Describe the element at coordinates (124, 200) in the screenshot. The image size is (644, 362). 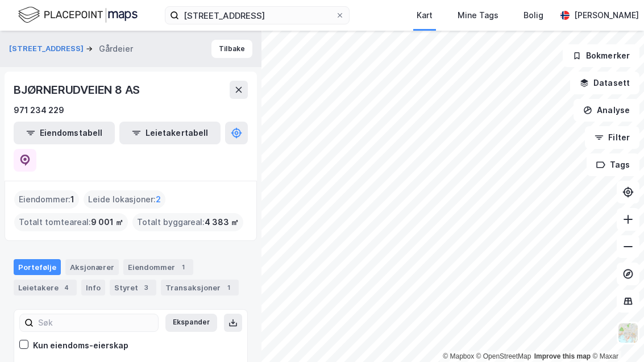
I see `div: Leide lokasjoner :` at that location.